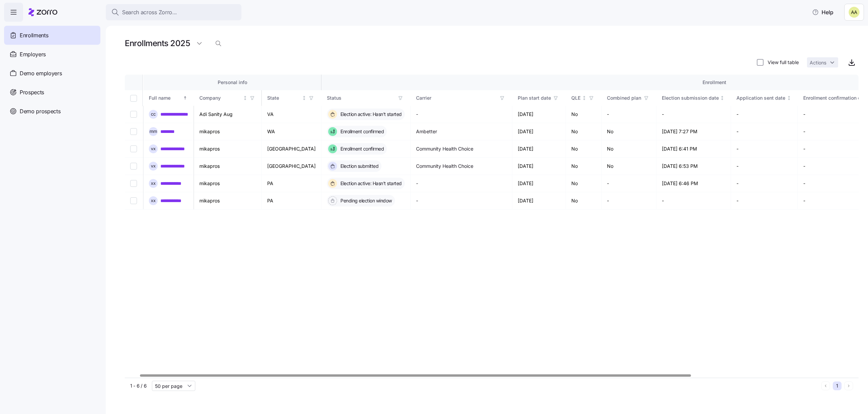 The image size is (868, 414). What do you see at coordinates (157, 43) in the screenshot?
I see `h1: Enrollments 2025` at bounding box center [157, 43].